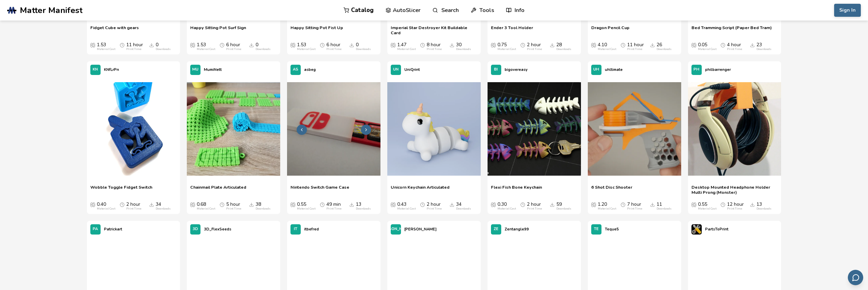 The width and height of the screenshot is (868, 290). What do you see at coordinates (320, 190) in the screenshot?
I see `a: Nintendo Switch Game Case` at bounding box center [320, 190].